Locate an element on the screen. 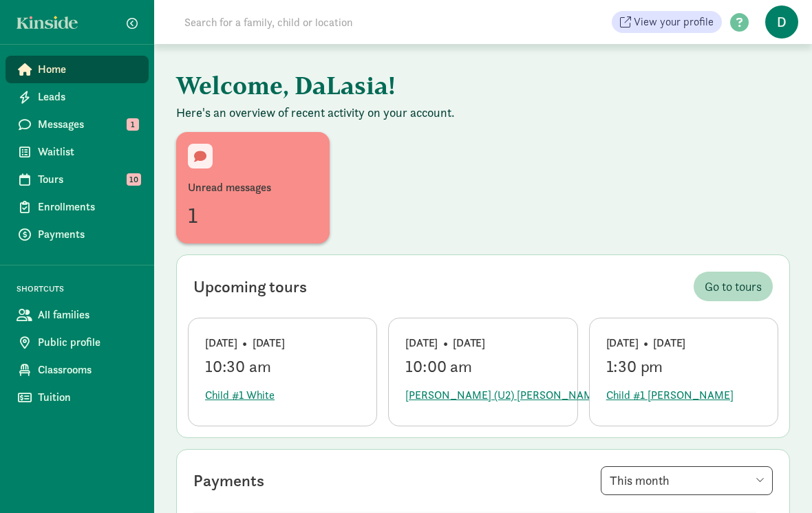  a: All families is located at coordinates (77, 315).